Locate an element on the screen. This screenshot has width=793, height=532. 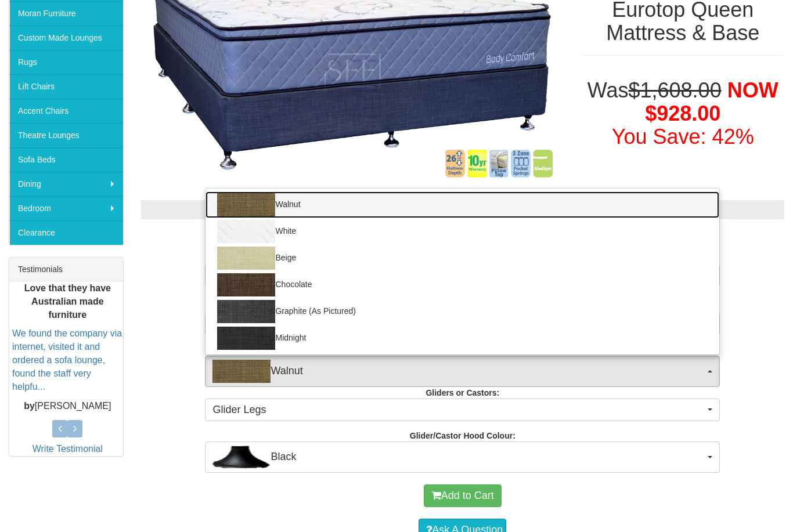
img: White is located at coordinates (246, 232).